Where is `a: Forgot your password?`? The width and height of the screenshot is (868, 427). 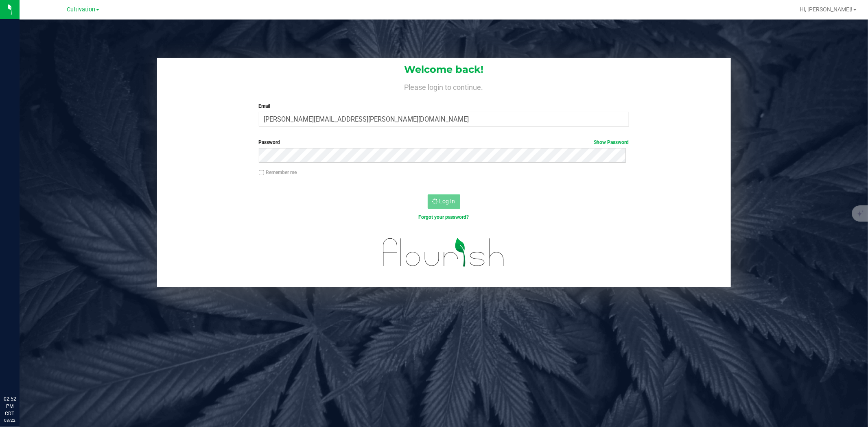 a: Forgot your password? is located at coordinates (444, 217).